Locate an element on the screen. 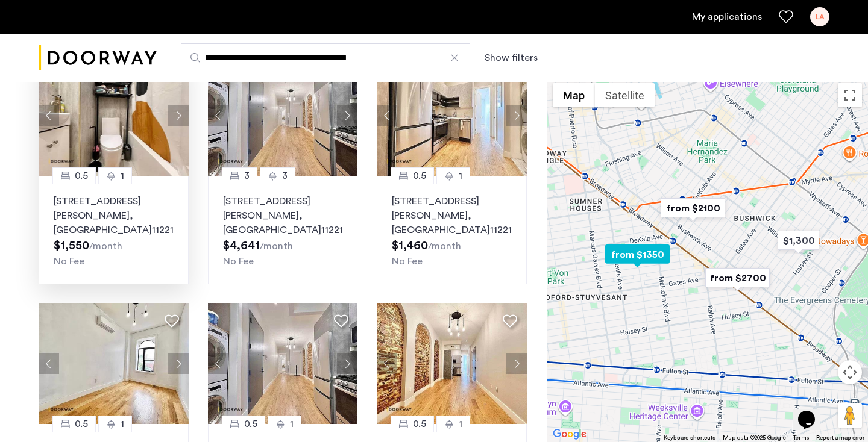 This screenshot has width=868, height=442. img: 2016_638508057420627486.jpeg is located at coordinates (113, 364).